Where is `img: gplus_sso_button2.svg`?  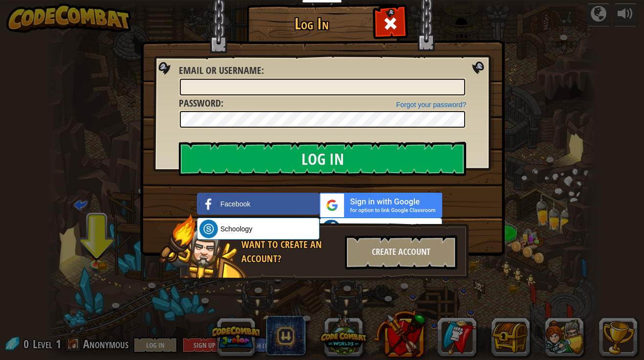
img: gplus_sso_button2.svg is located at coordinates (381, 205).